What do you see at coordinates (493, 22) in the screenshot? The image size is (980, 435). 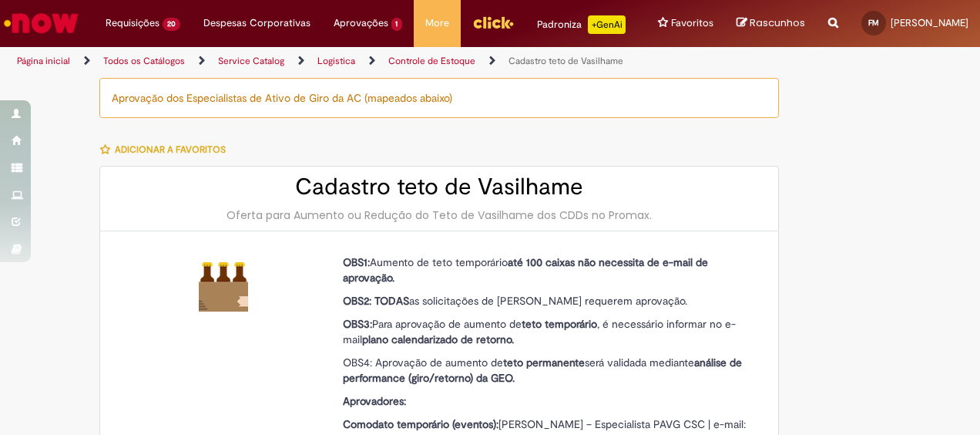 I see `img: click_logo_yellow_360x200.png` at bounding box center [493, 22].